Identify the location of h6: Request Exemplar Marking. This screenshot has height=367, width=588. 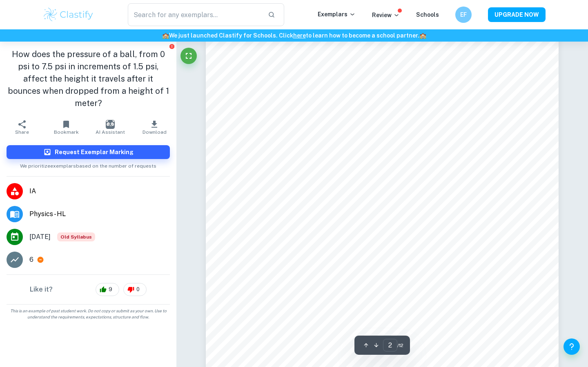
(94, 152).